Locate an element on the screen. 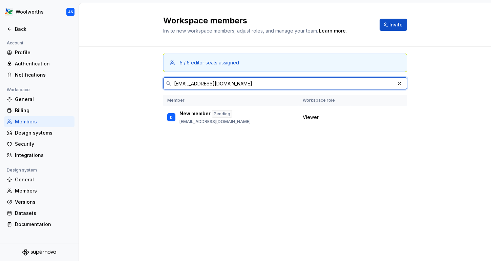  a: Authentication is located at coordinates (39, 64).